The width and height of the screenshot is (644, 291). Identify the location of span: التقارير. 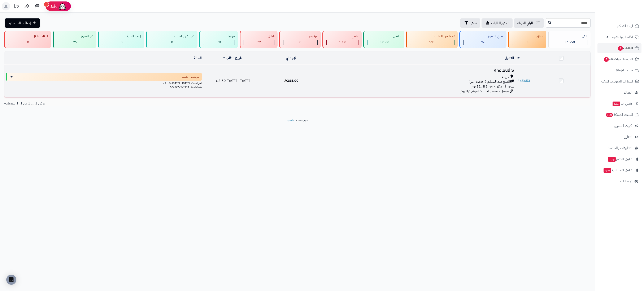
(628, 137).